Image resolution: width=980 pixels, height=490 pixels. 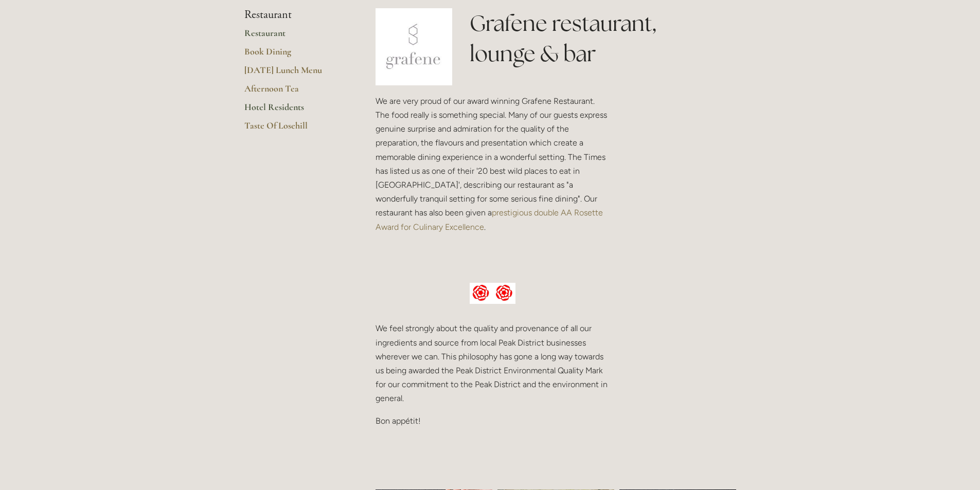 I want to click on a: Restaurant, so click(x=294, y=36).